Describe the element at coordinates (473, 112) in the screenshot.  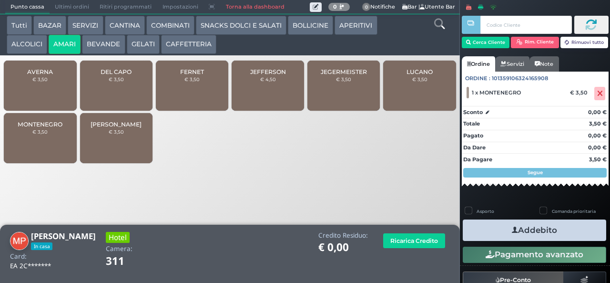
I see `strong: Sconto` at that location.